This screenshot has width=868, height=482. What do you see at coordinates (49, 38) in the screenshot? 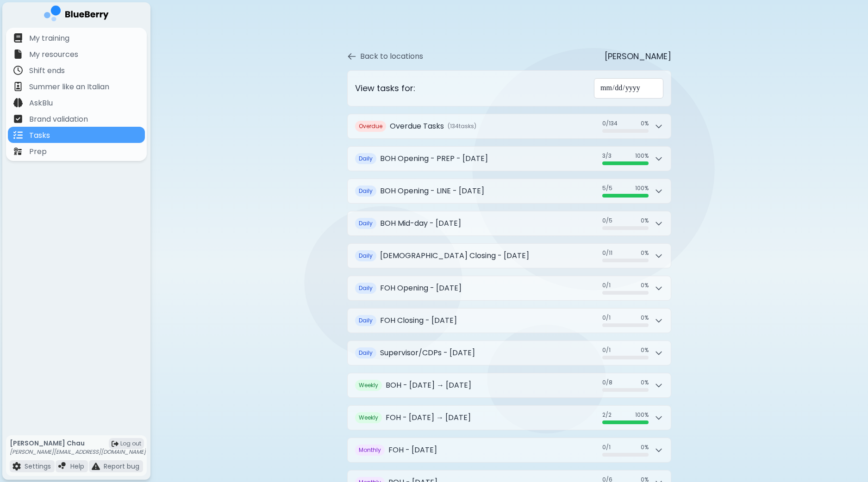
I see `p: My training` at bounding box center [49, 38].